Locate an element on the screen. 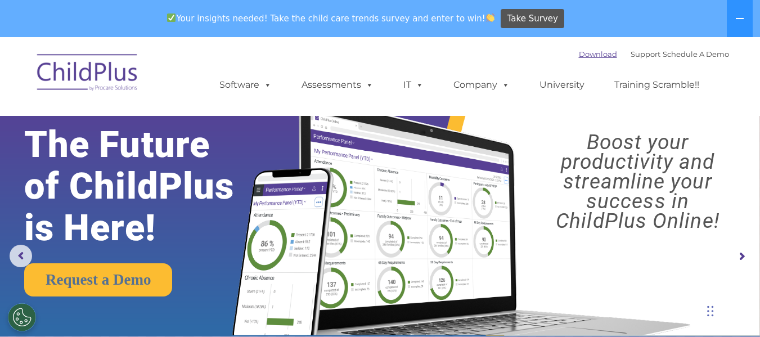 The width and height of the screenshot is (760, 337). button: Cookies Settings is located at coordinates (22, 317).